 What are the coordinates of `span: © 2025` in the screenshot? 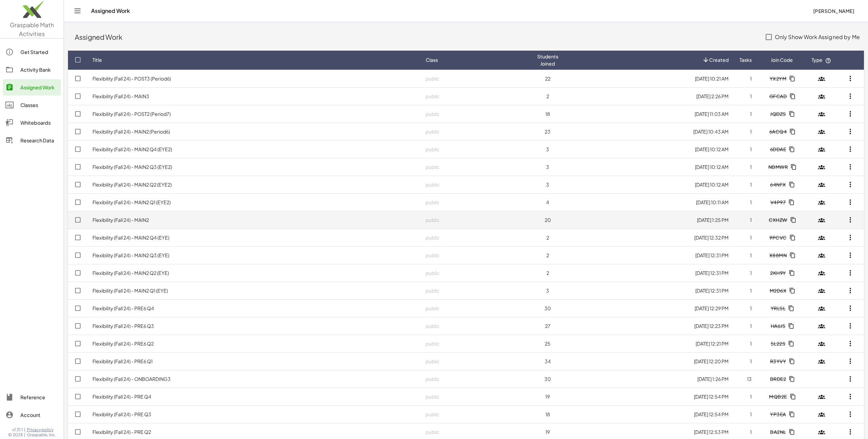 It's located at (15, 435).